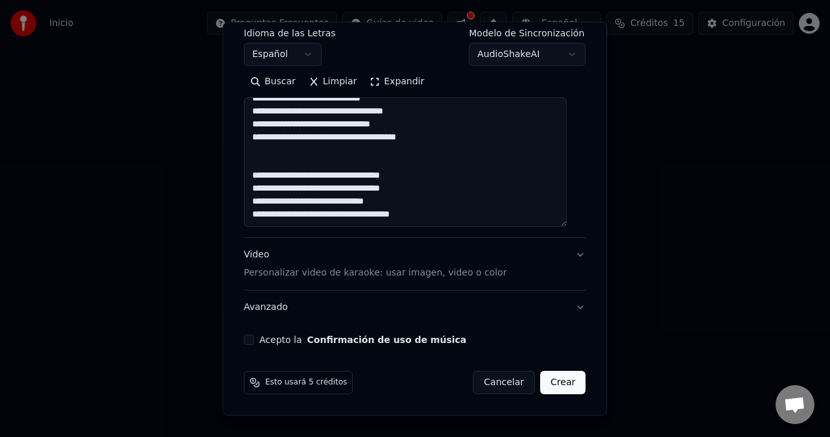 The image size is (830, 437). Describe the element at coordinates (306, 382) in the screenshot. I see `span: Esto usará 5 créditos` at that location.